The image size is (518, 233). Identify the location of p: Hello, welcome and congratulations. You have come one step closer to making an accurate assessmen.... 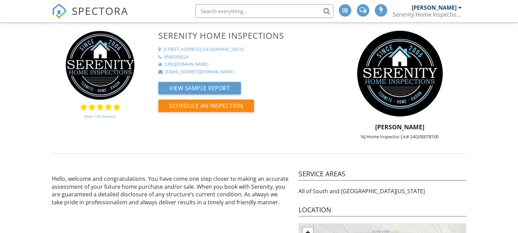
(171, 190).